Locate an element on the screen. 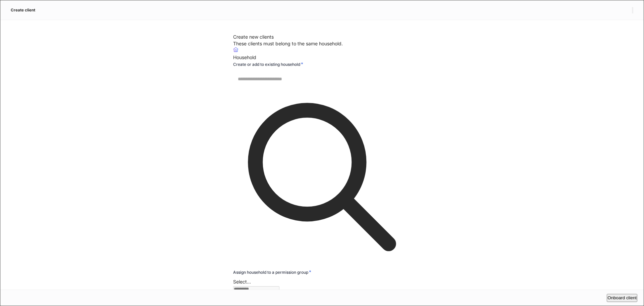 Image resolution: width=644 pixels, height=306 pixels. h6: Assign household to a permission group is located at coordinates (272, 271).